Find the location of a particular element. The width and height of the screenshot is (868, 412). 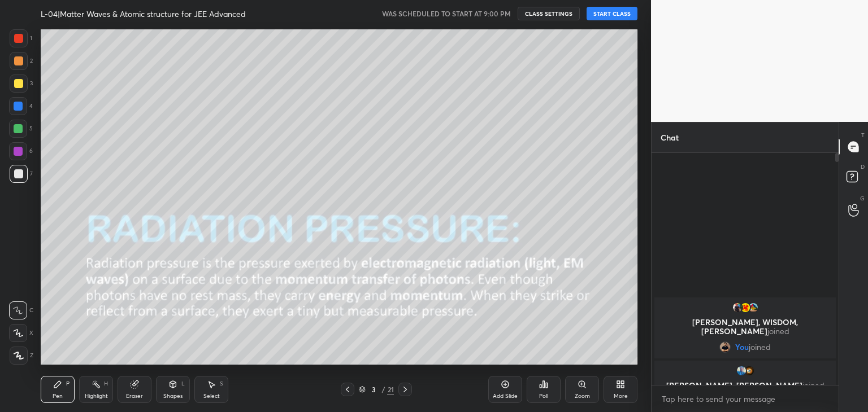

img: de8d7602d00b469da6937212f6ee0f8f.jpg is located at coordinates (745, 308).